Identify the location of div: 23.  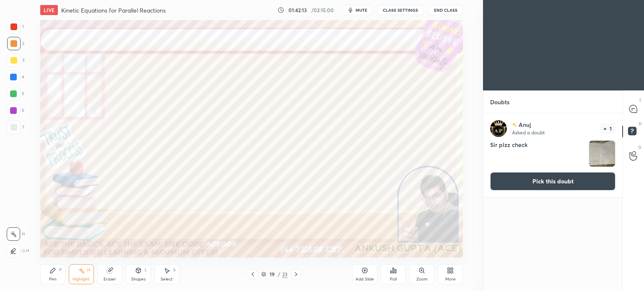
(285, 274).